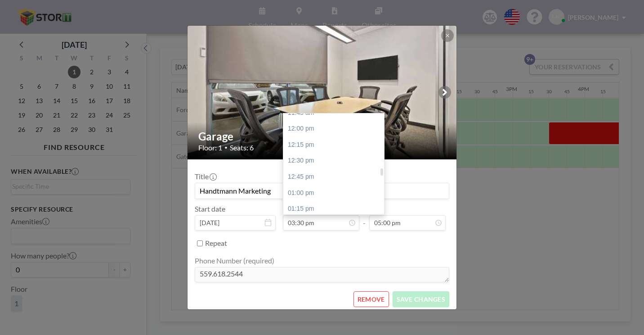  What do you see at coordinates (322, 191) in the screenshot?
I see `input: (No title)` at bounding box center [322, 191].